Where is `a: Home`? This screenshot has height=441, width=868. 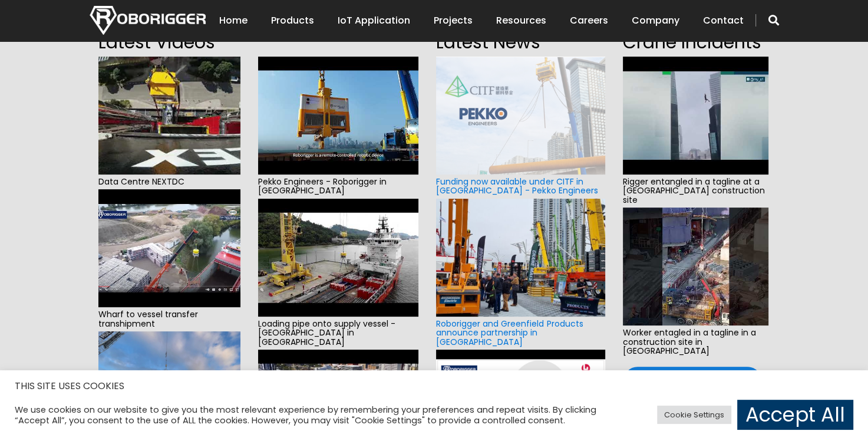
a: Home is located at coordinates (234, 21).